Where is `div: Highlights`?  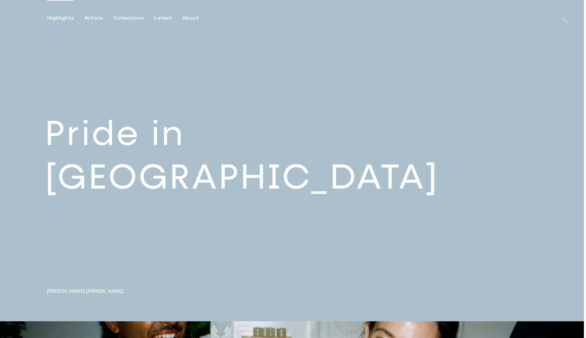 div: Highlights is located at coordinates (60, 18).